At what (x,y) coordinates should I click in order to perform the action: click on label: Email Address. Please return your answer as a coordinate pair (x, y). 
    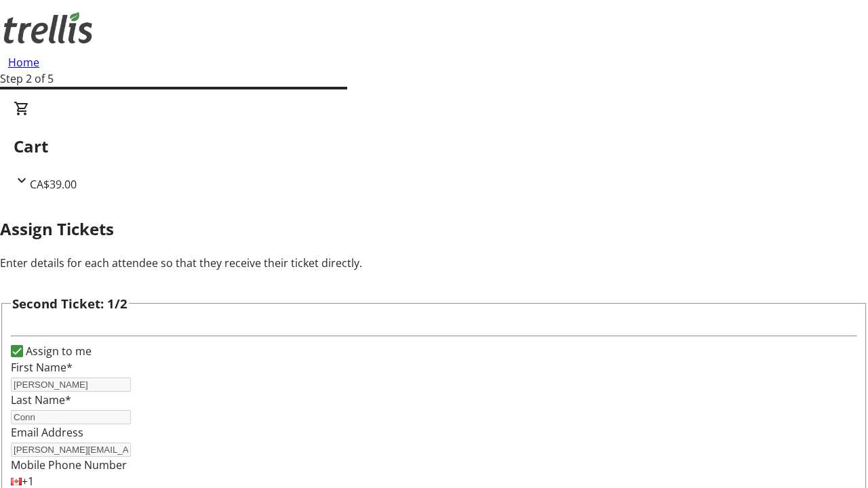
    Looking at the image, I should click on (47, 433).